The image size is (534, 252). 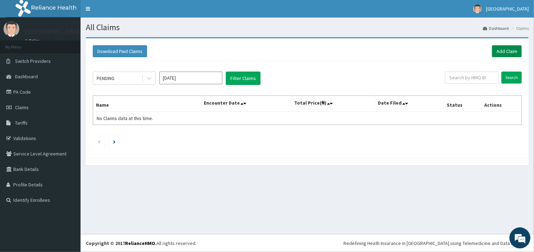 I want to click on div: PENDING, so click(x=105, y=78).